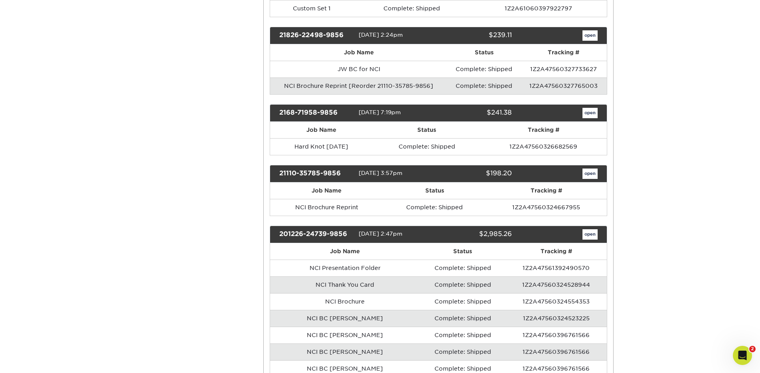  What do you see at coordinates (345, 301) in the screenshot?
I see `td: NCI Brochure` at bounding box center [345, 301].